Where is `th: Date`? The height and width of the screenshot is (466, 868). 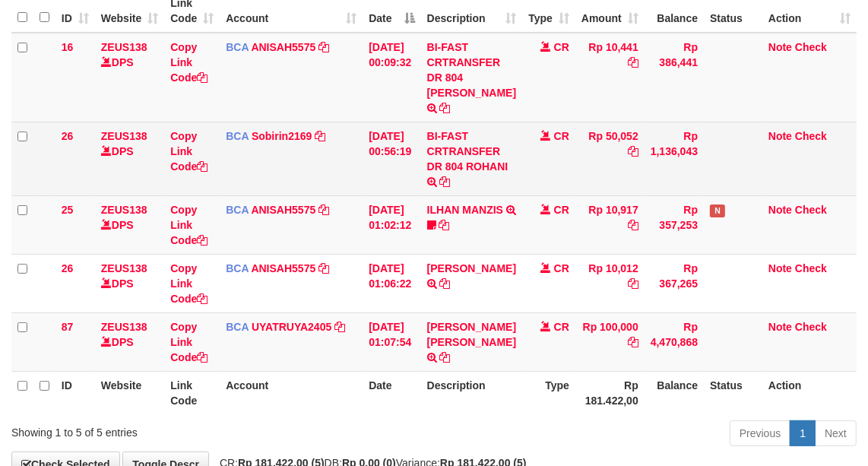
th: Date is located at coordinates (392, 393).